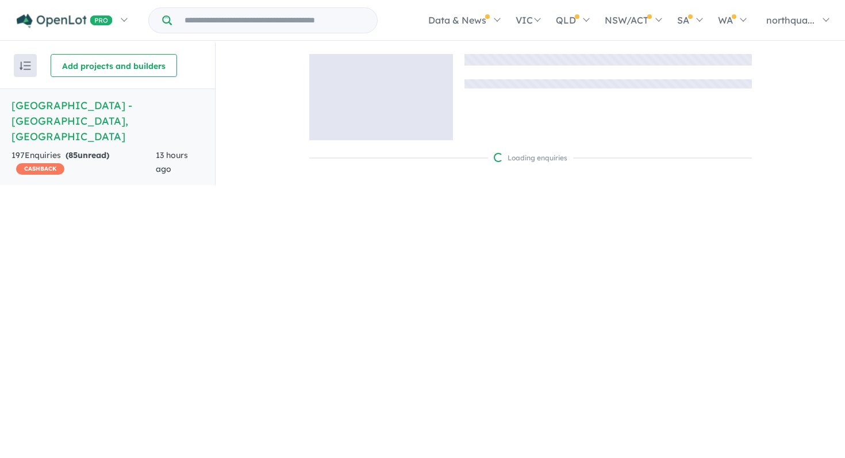 This screenshot has width=845, height=458. I want to click on span: CASHBACK, so click(40, 169).